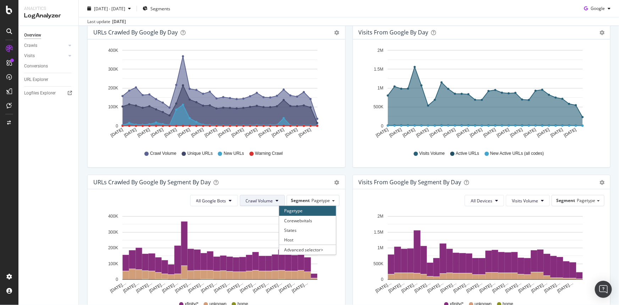 The width and height of the screenshot is (619, 305). I want to click on div: LogAnalyzer, so click(48, 16).